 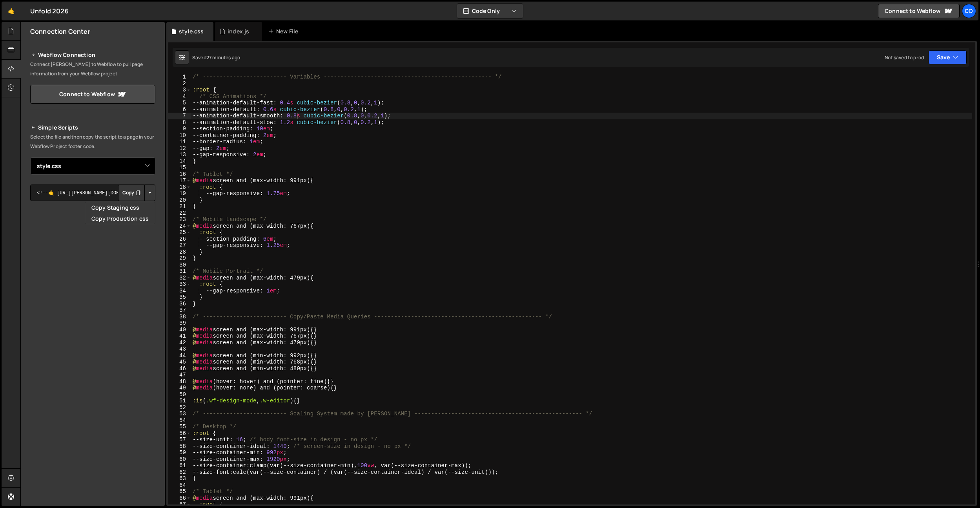 What do you see at coordinates (179, 504) in the screenshot?
I see `div: 67` at bounding box center [179, 504].